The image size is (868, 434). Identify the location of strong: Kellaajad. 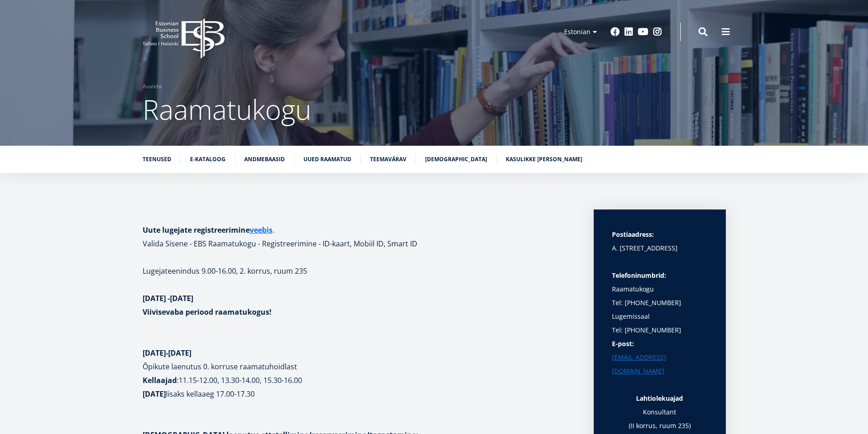
(160, 381).